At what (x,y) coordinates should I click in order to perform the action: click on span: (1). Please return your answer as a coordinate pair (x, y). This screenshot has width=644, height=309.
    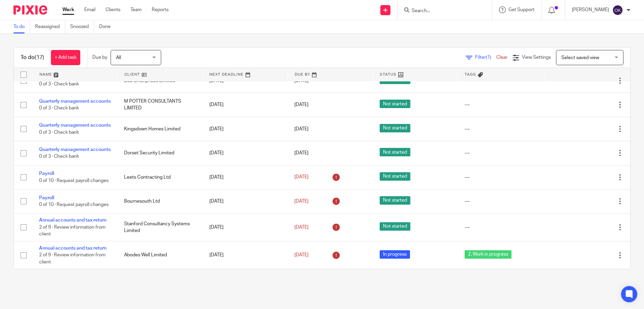
    Looking at the image, I should click on (489, 57).